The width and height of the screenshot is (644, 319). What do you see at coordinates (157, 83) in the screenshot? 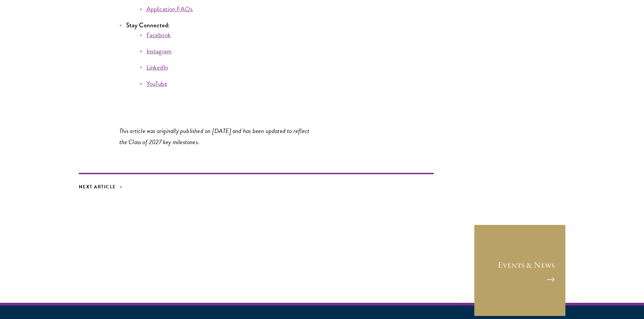
I see `a: YouTube` at bounding box center [157, 83].